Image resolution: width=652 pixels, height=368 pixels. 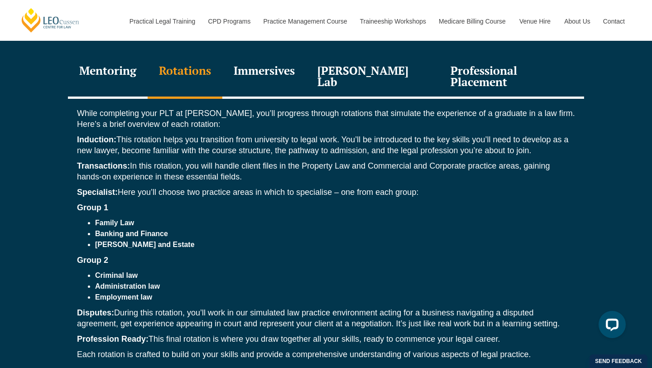 I want to click on a: Venue Hire, so click(x=535, y=21).